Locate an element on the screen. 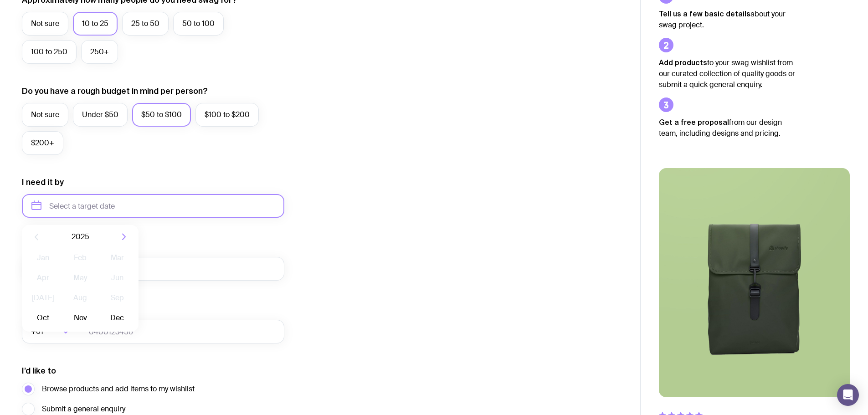 The width and height of the screenshot is (868, 415). button: May is located at coordinates (80, 278).